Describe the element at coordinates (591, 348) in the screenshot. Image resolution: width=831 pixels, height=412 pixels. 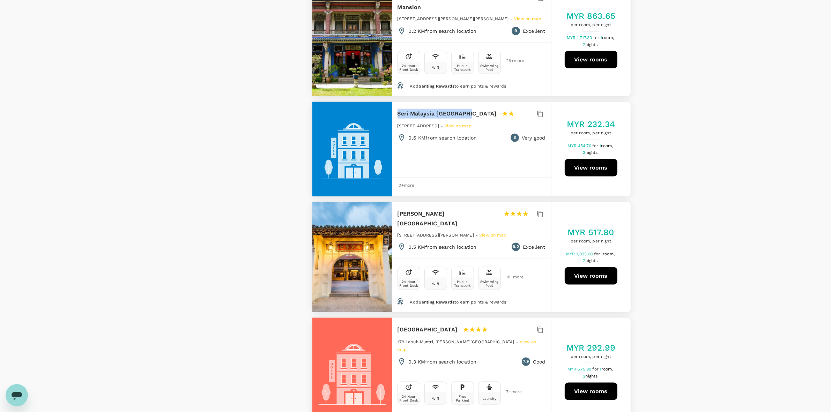
I see `h5: MYR 292.99` at that location.